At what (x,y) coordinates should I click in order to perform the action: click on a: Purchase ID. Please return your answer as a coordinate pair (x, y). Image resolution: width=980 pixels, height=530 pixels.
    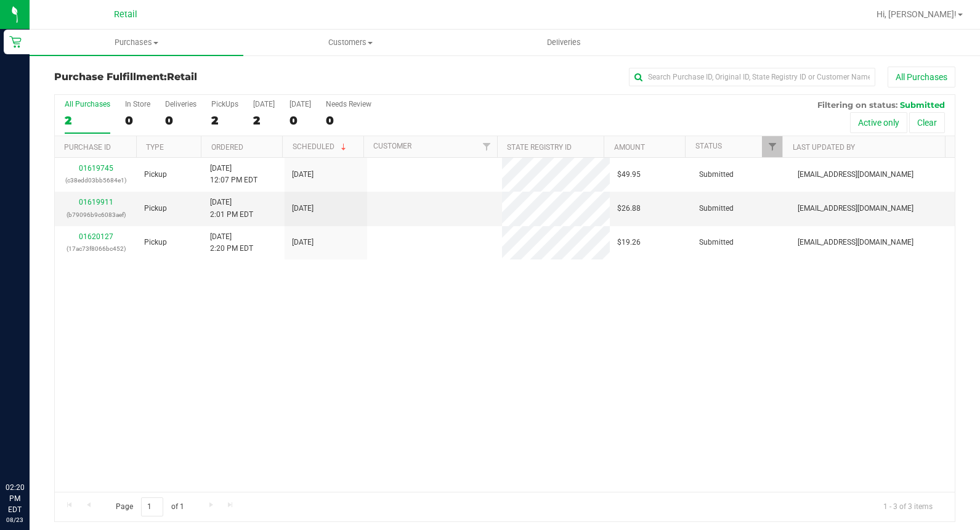
    Looking at the image, I should click on (87, 147).